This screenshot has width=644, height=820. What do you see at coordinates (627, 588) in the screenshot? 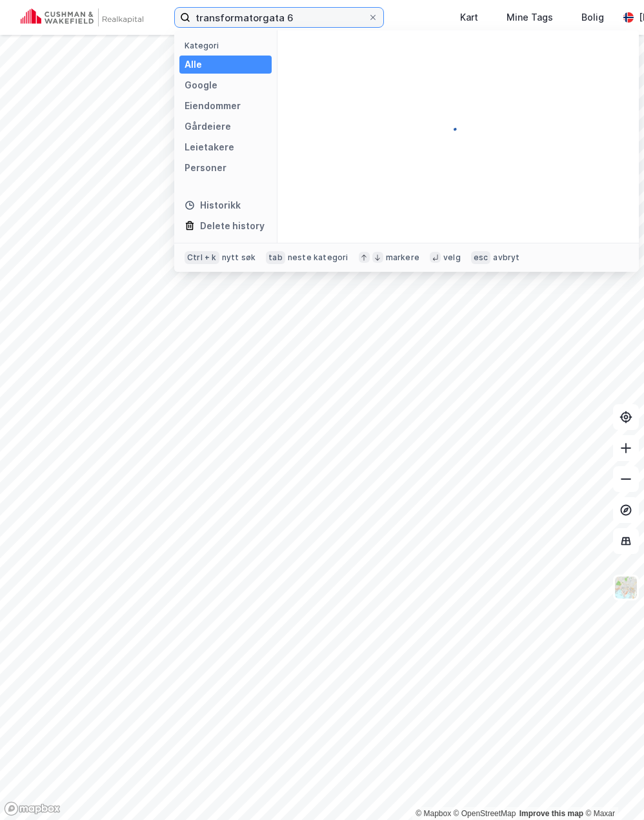
I see `img: Z` at bounding box center [627, 588].